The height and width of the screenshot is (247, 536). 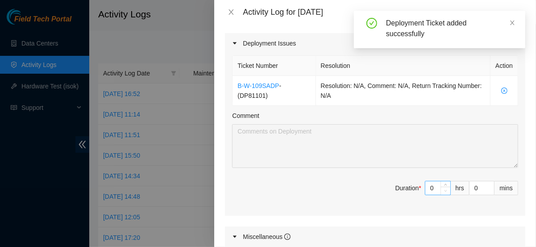 I want to click on span: down, so click(x=445, y=191).